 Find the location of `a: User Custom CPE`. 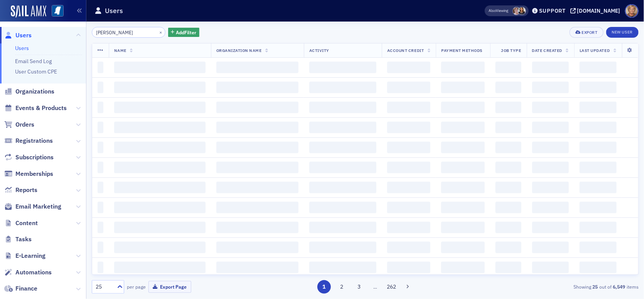

a: User Custom CPE is located at coordinates (36, 72).